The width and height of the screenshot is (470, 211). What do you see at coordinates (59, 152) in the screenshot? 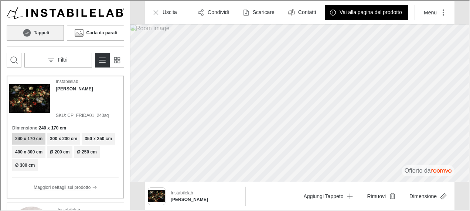
I see `h6: Ø 200 cm` at bounding box center [59, 152].